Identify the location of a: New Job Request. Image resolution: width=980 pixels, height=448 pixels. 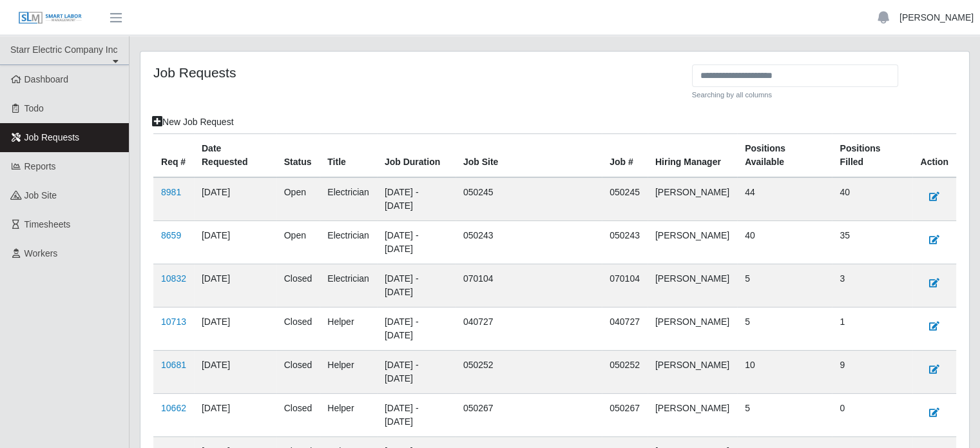
(192, 122).